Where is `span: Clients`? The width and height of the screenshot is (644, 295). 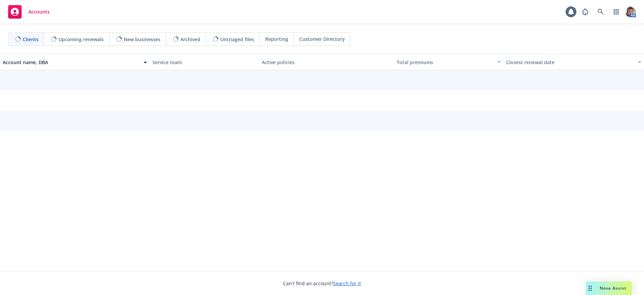
span: Clients is located at coordinates (30, 39).